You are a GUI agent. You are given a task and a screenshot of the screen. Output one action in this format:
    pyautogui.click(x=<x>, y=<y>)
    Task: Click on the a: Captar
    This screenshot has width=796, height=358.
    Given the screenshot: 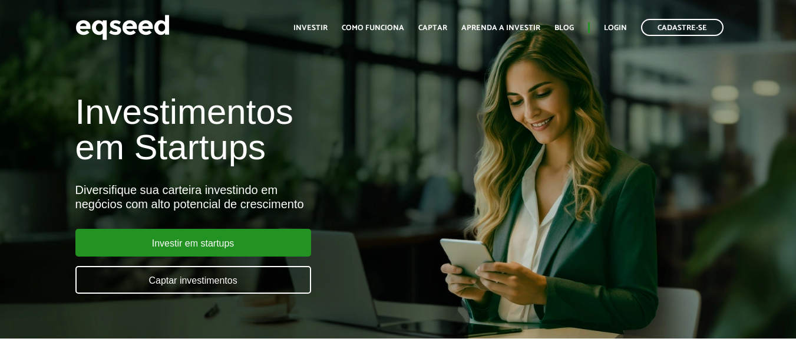 What is the action you would take?
    pyautogui.click(x=433, y=28)
    